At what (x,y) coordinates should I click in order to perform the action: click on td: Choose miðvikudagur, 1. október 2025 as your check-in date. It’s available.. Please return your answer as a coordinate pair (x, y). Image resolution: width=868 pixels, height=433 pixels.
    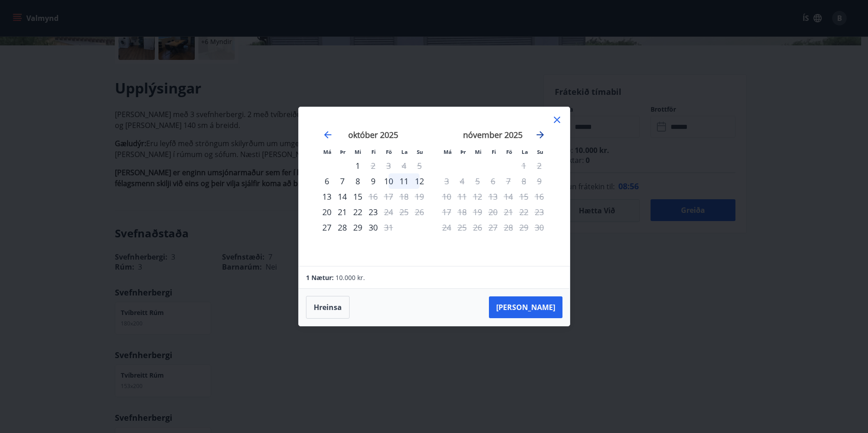
    Looking at the image, I should click on (358, 166).